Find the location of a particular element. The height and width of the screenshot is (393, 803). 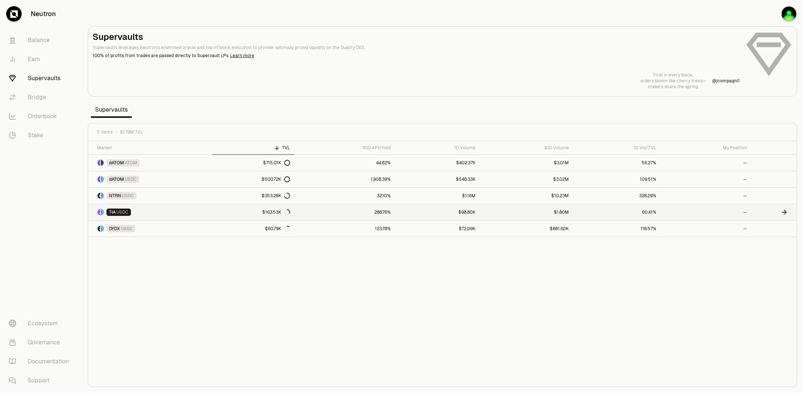

a: Documentation is located at coordinates (41, 362).